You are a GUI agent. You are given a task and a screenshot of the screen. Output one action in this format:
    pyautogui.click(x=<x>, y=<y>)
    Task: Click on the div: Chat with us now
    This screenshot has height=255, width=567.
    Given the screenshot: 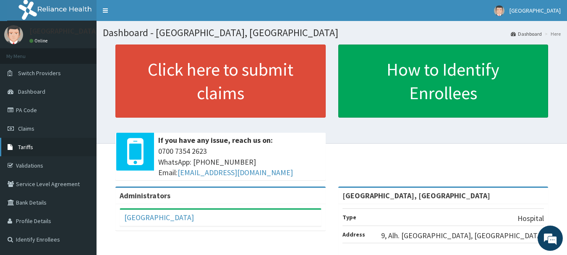 What is the action you would take?
    pyautogui.click(x=92, y=52)
    